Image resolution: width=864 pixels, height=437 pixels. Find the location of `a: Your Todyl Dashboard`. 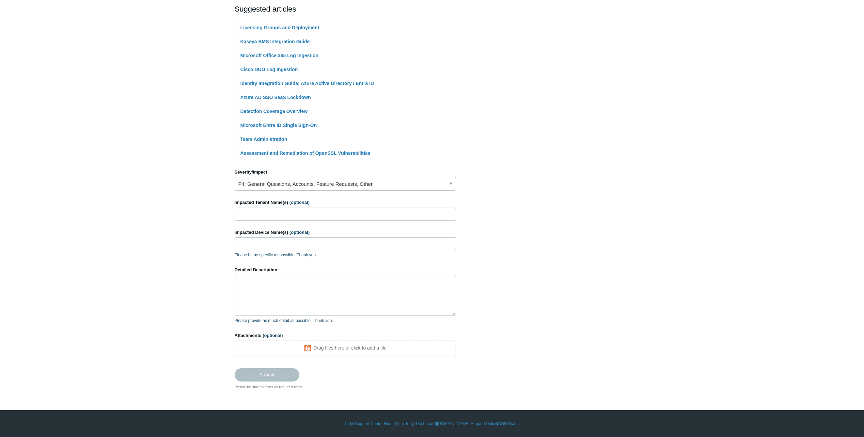

a: Your Todyl Dashboard is located at coordinates (416, 424).